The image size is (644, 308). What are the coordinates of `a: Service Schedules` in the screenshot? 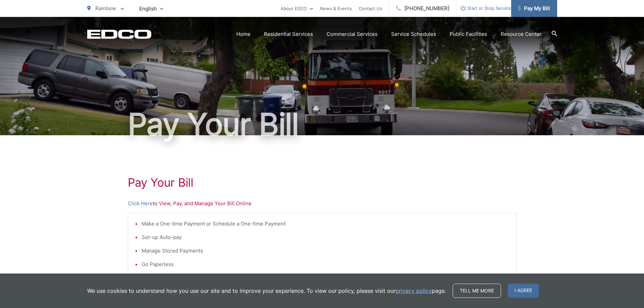 It's located at (413, 34).